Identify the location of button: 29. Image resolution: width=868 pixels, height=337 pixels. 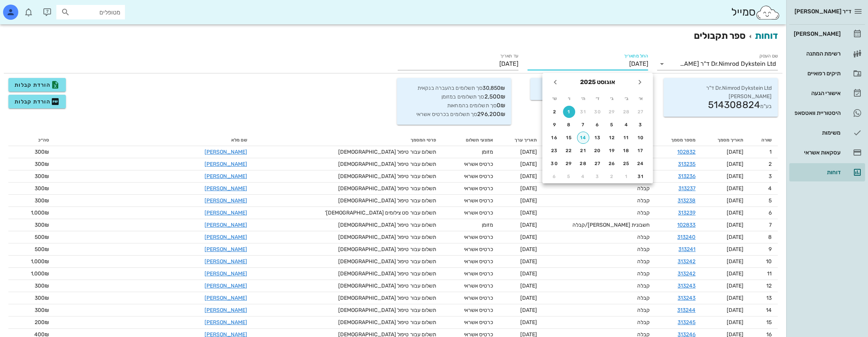
(612, 112).